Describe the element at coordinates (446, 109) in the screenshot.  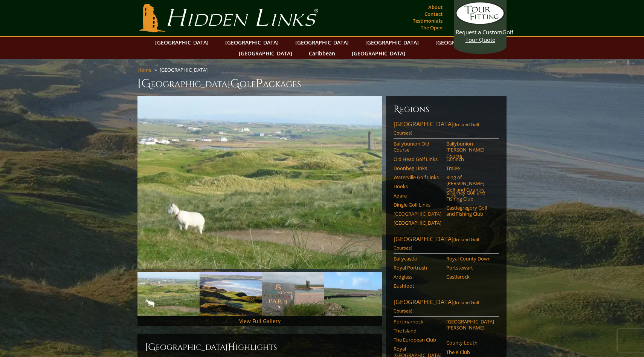
I see `h6: Regions` at that location.